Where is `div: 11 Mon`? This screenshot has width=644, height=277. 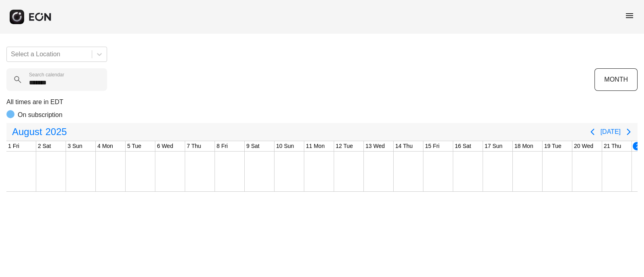 div: 11 Mon is located at coordinates (315, 146).